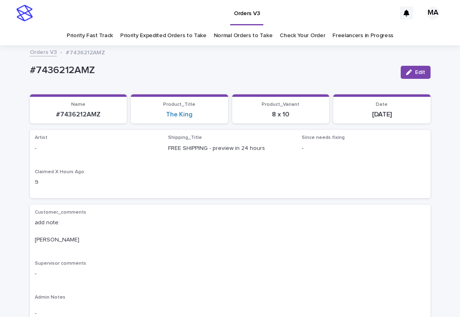  Describe the element at coordinates (185, 138) in the screenshot. I see `span: Shipping_Title` at that location.